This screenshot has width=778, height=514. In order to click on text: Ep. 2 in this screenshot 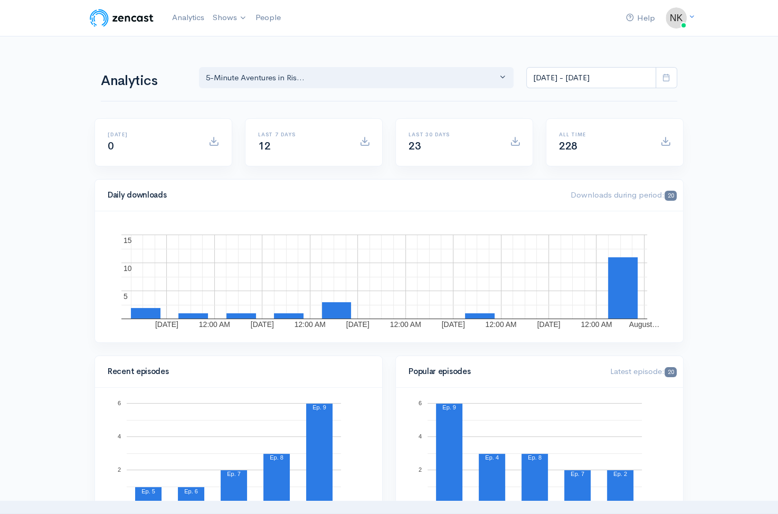, I will do `click(620, 473)`.